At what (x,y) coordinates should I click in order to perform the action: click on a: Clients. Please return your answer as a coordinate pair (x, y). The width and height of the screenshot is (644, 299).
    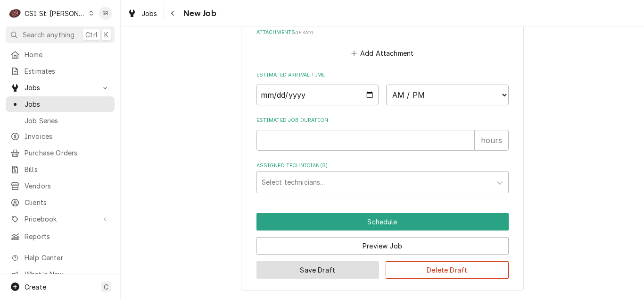
    Looking at the image, I should click on (60, 202).